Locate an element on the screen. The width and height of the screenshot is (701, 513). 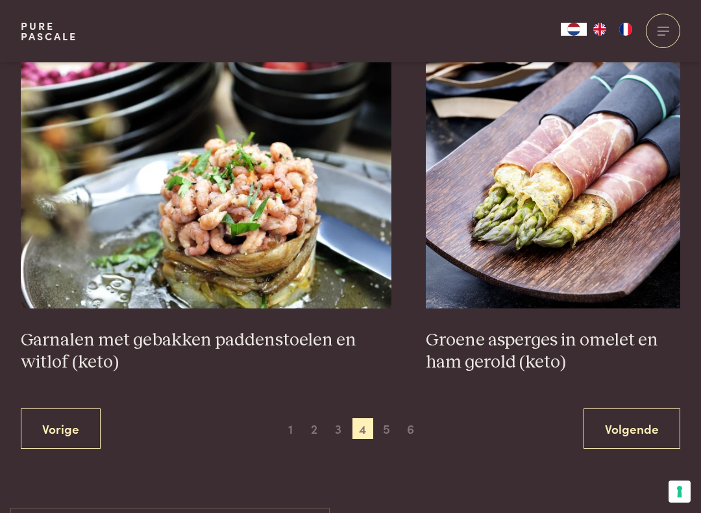
h3: Garnalen met gebakken paddenstoelen en witlof (keto) is located at coordinates (206, 351).